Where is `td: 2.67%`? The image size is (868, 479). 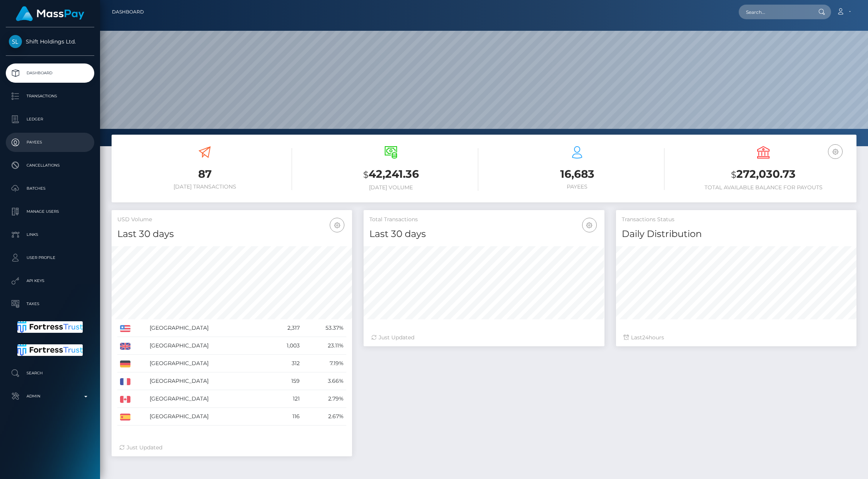
td: 2.67% is located at coordinates (324, 416).